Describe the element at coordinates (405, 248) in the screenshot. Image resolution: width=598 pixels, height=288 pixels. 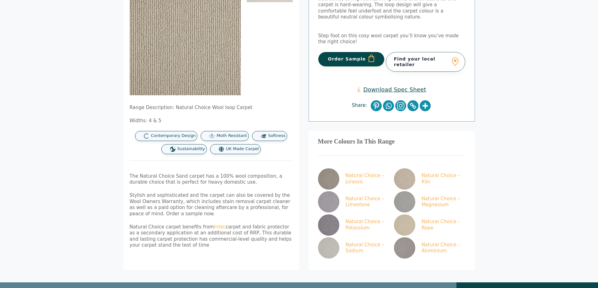
I see `img: Natural Choice-Aluminium` at that location.